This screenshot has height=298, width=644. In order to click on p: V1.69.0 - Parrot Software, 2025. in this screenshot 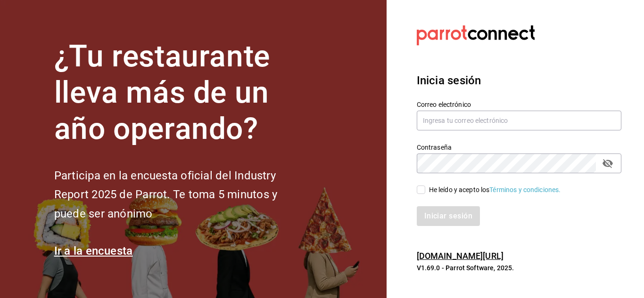, I will do `click(519, 268)`.